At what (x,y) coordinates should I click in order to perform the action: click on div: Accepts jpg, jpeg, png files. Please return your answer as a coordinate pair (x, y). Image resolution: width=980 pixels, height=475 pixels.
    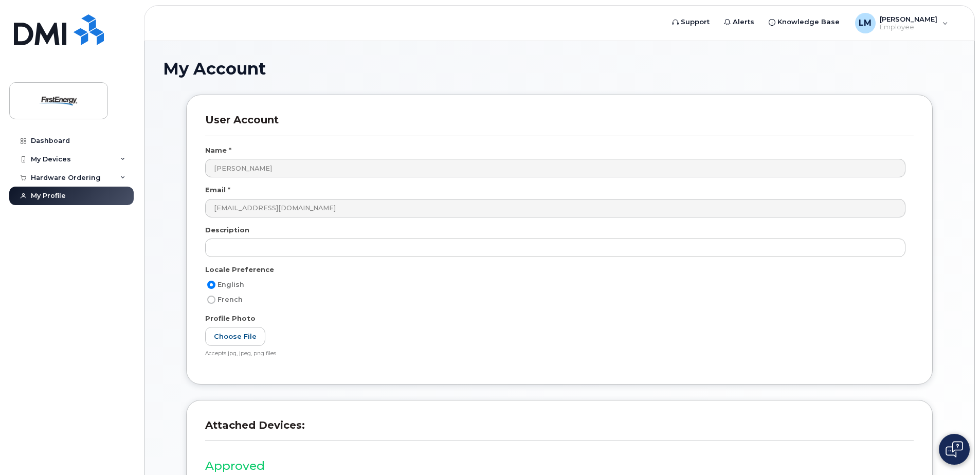
    Looking at the image, I should click on (556, 354).